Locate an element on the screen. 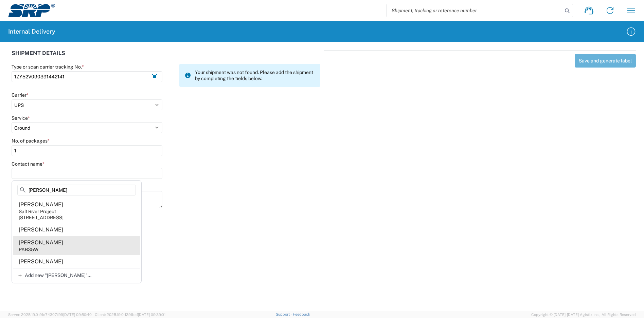 The image size is (644, 318). span: Client: 2025.19.0-129fbcf is located at coordinates (130, 315).